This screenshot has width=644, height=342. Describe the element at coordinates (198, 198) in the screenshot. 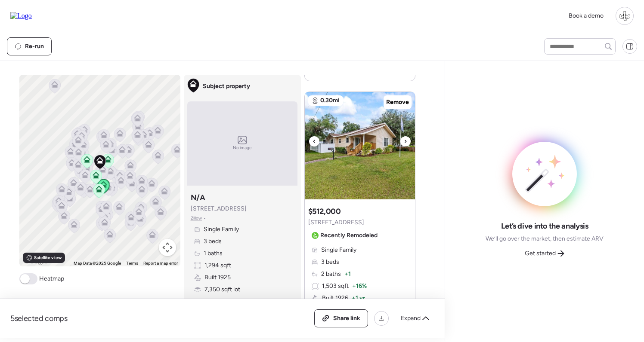

I see `h3: N/A` at that location.